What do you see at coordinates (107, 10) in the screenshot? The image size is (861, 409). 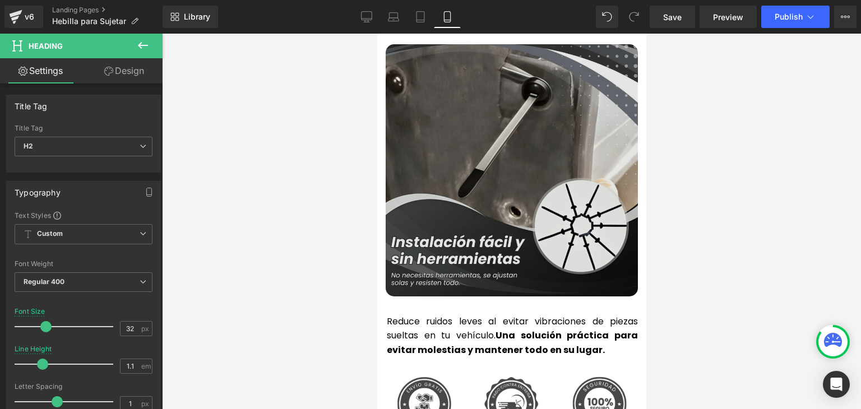 I see `a: Landing Pages` at bounding box center [107, 10].